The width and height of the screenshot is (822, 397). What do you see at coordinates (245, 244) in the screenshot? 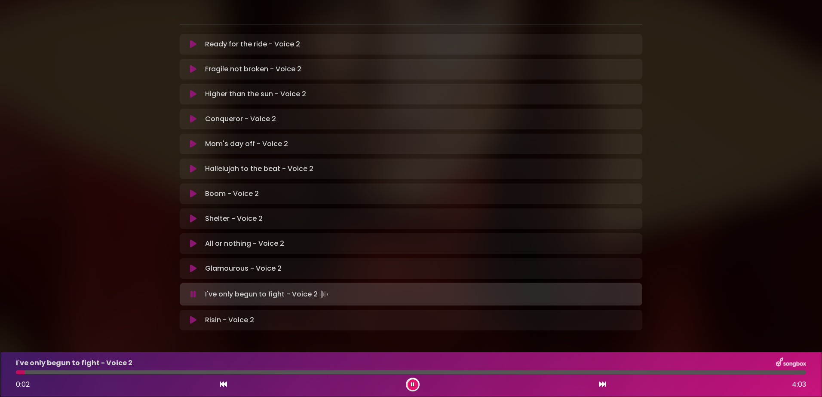
I see `p: All or nothing - Voice 2` at bounding box center [245, 244].